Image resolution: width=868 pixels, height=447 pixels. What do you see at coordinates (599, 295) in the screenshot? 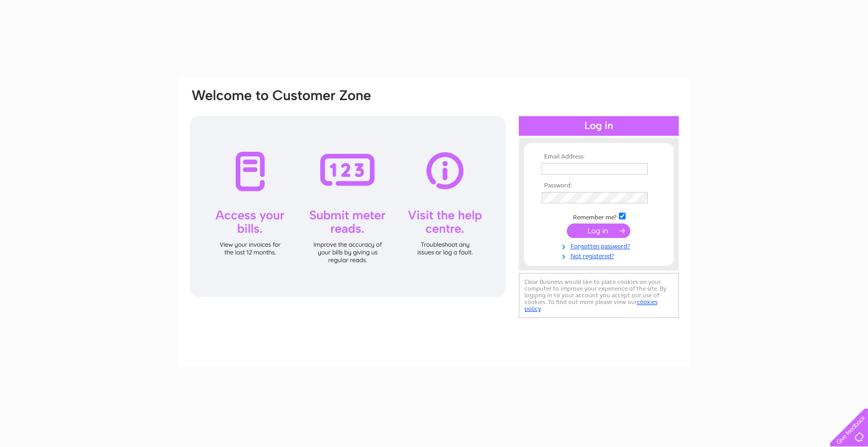
I see `div: Clear Business would like to place cookies on your computer to improve your experience of the sit...` at bounding box center [599, 295].